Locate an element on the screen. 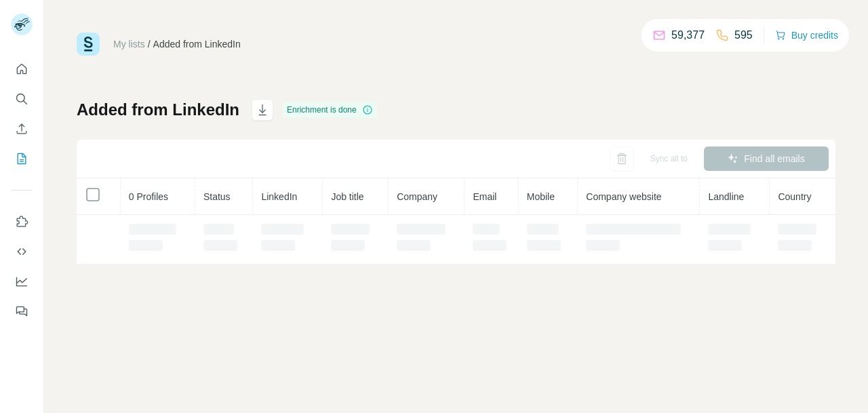 The width and height of the screenshot is (868, 413). button: My lists is located at coordinates (22, 159).